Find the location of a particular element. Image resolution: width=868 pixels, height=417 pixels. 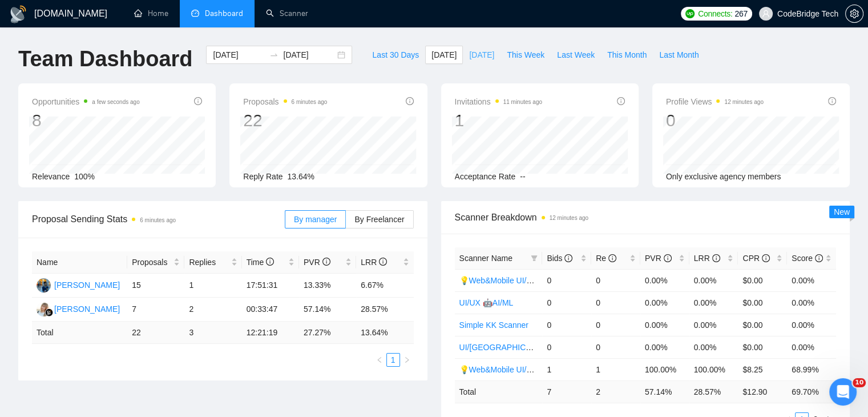

div: 0 is located at coordinates (714, 121).